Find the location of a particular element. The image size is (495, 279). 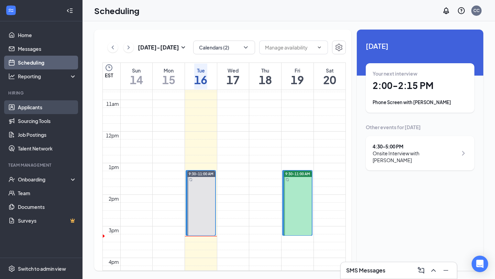

div: Tue is located at coordinates (201, 70).